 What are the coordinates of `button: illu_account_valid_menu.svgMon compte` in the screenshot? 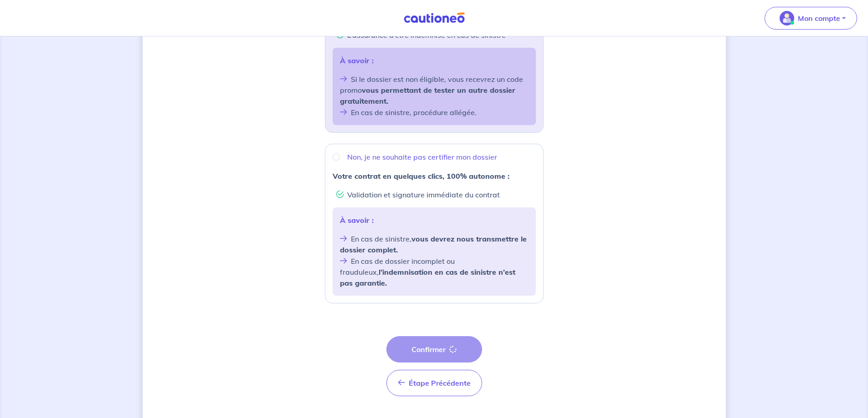 It's located at (810, 18).